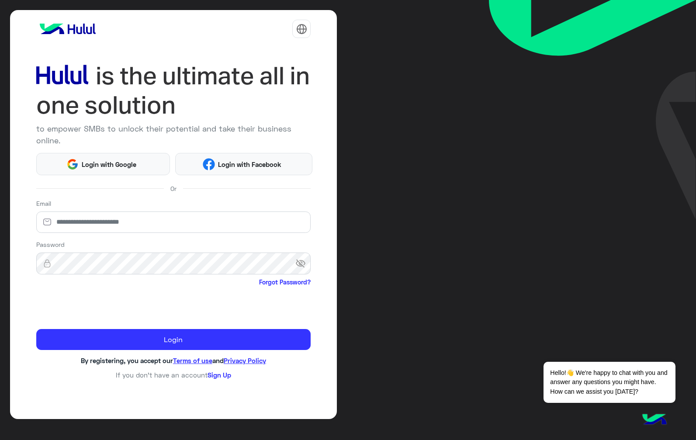 This screenshot has width=696, height=440. What do you see at coordinates (173, 339) in the screenshot?
I see `button: Login` at bounding box center [173, 339].